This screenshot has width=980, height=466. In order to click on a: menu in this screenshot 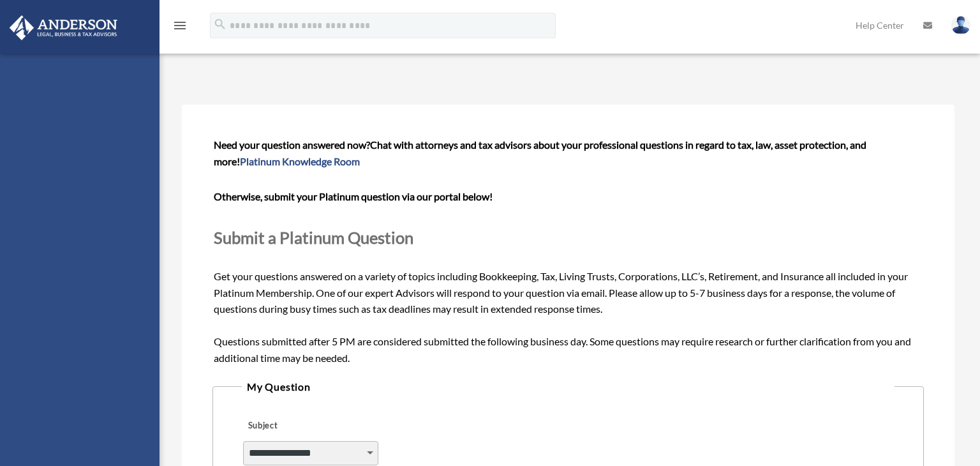, I will do `click(180, 28)`.